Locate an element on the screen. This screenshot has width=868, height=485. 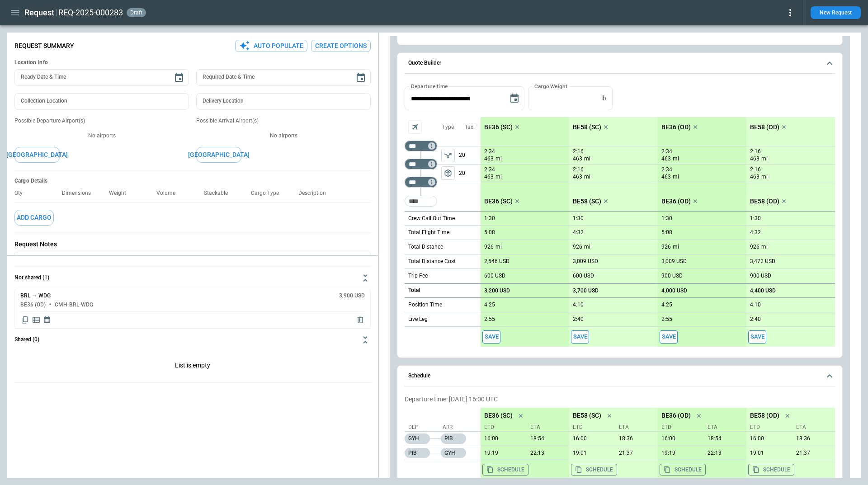
h6: Quote Builder is located at coordinates (424, 63).